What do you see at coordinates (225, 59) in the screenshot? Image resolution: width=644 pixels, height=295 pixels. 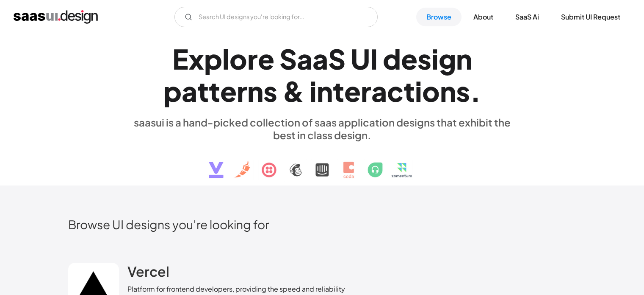 I see `div: l` at bounding box center [225, 59].